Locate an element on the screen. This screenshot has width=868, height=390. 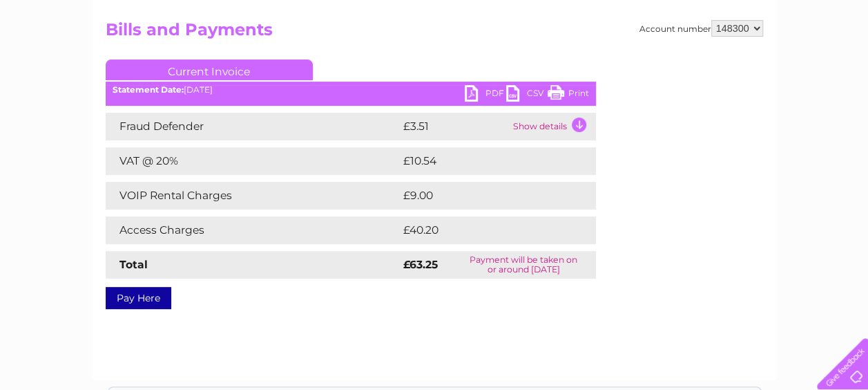
td: £40.20 is located at coordinates (483, 231).